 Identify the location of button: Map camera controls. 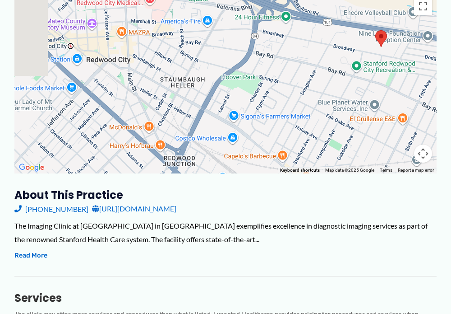
(423, 153).